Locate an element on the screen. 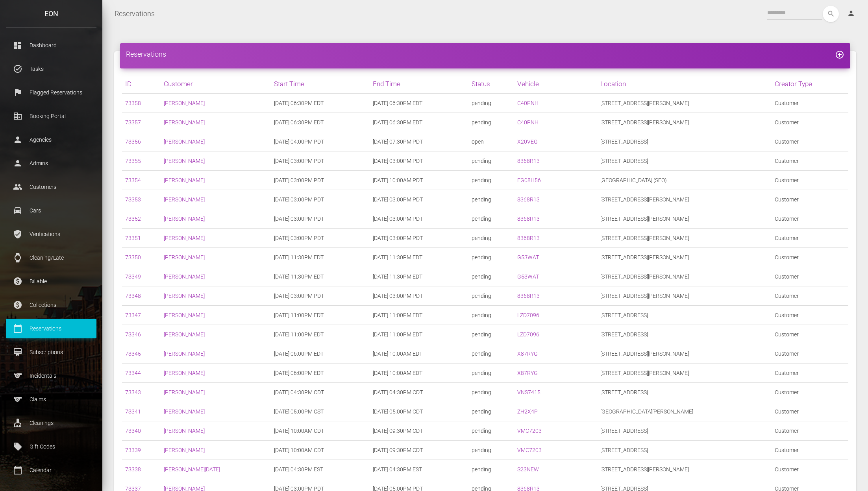 The height and width of the screenshot is (491, 868). a: paid Billable is located at coordinates (51, 281).